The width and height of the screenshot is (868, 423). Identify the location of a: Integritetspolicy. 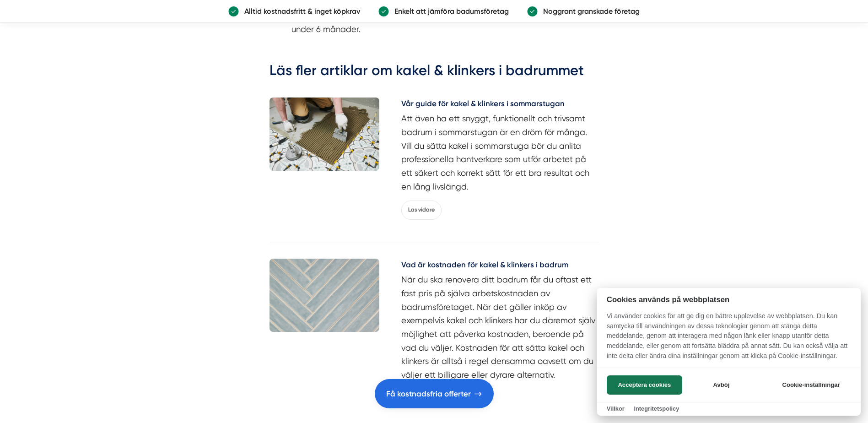
(656, 408).